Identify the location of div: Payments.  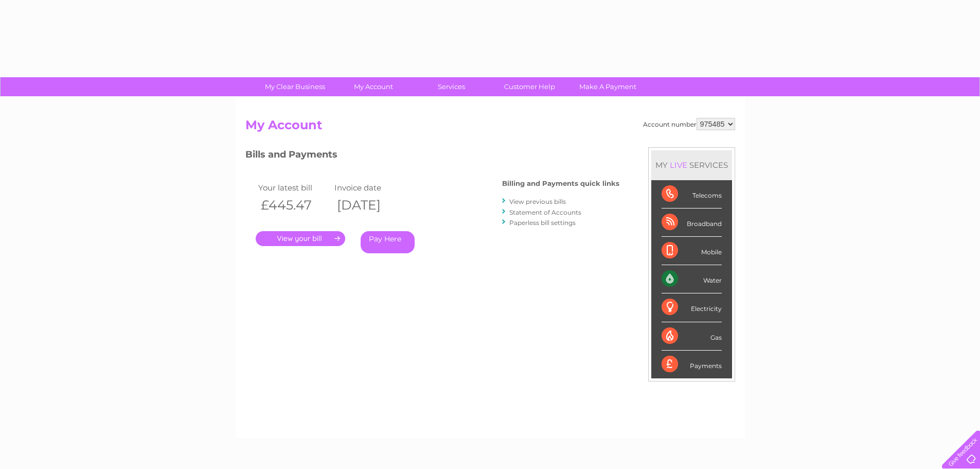
(691, 365).